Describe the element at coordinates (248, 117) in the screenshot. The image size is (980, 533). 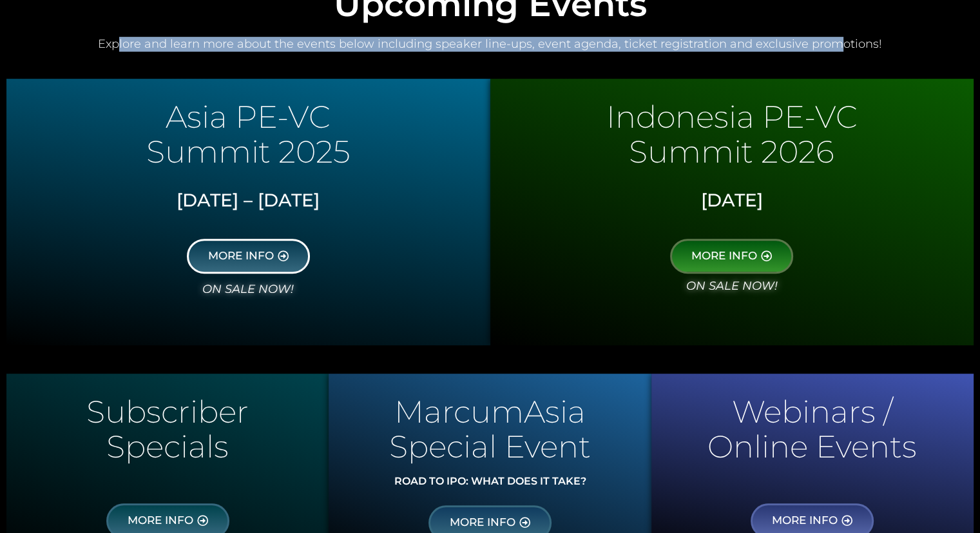
I see `p: Asia PE-VC` at that location.